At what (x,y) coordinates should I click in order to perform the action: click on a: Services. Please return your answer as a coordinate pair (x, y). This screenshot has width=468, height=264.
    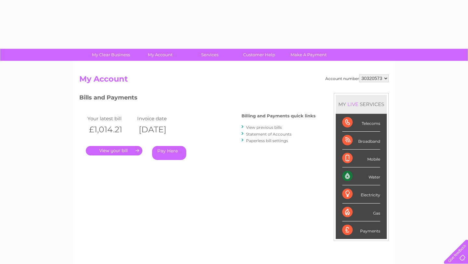
    Looking at the image, I should click on (210, 55).